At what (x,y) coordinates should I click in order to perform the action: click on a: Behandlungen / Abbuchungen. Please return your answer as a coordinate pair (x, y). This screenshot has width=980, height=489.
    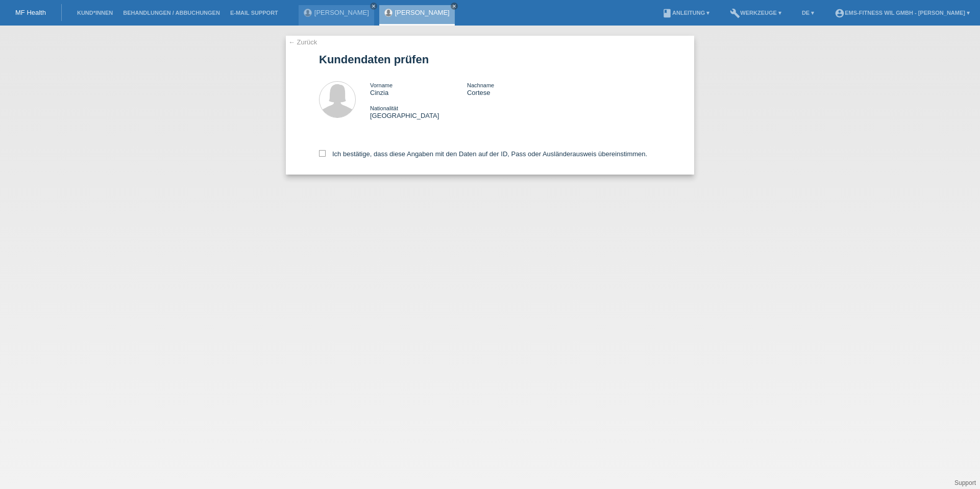
    Looking at the image, I should click on (171, 13).